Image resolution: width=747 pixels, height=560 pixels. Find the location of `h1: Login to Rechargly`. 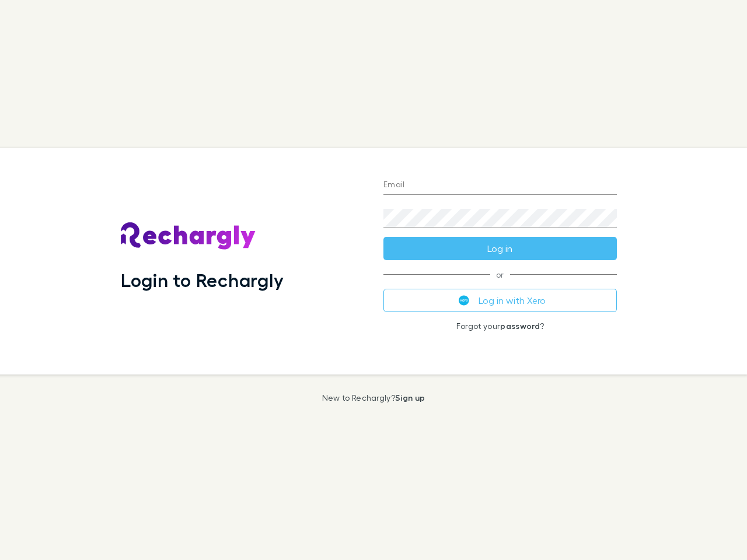

h1: Login to Rechargly is located at coordinates (202, 280).